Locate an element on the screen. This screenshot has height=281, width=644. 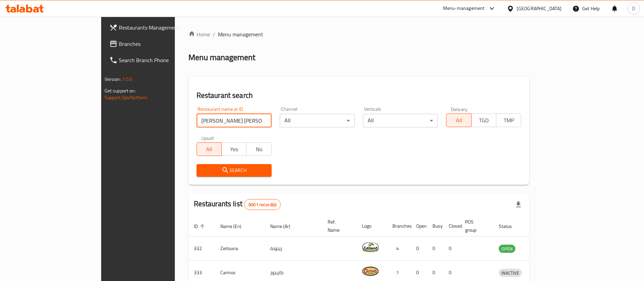
td: زيتونة is located at coordinates (293, 248).